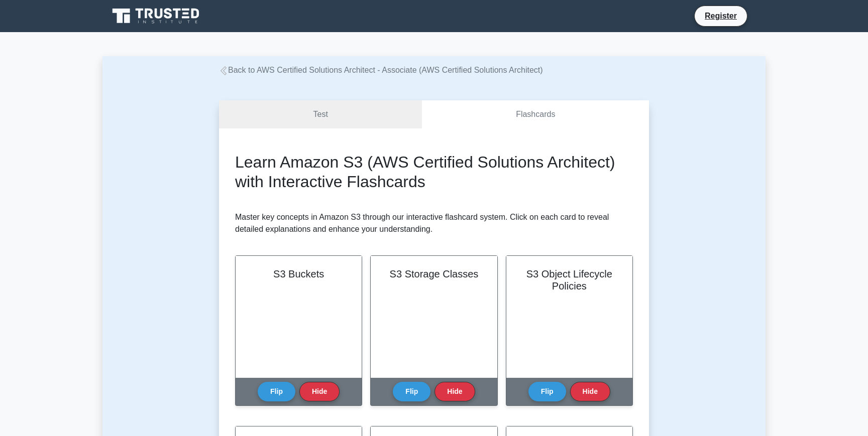 Image resolution: width=868 pixels, height=436 pixels. Describe the element at coordinates (536, 115) in the screenshot. I see `a: Flashcards` at that location.